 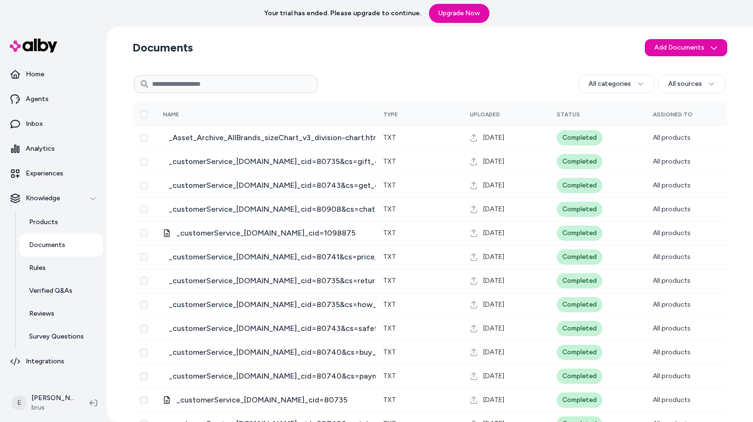 What do you see at coordinates (61, 291) in the screenshot?
I see `a: Verified Q&As` at bounding box center [61, 291].